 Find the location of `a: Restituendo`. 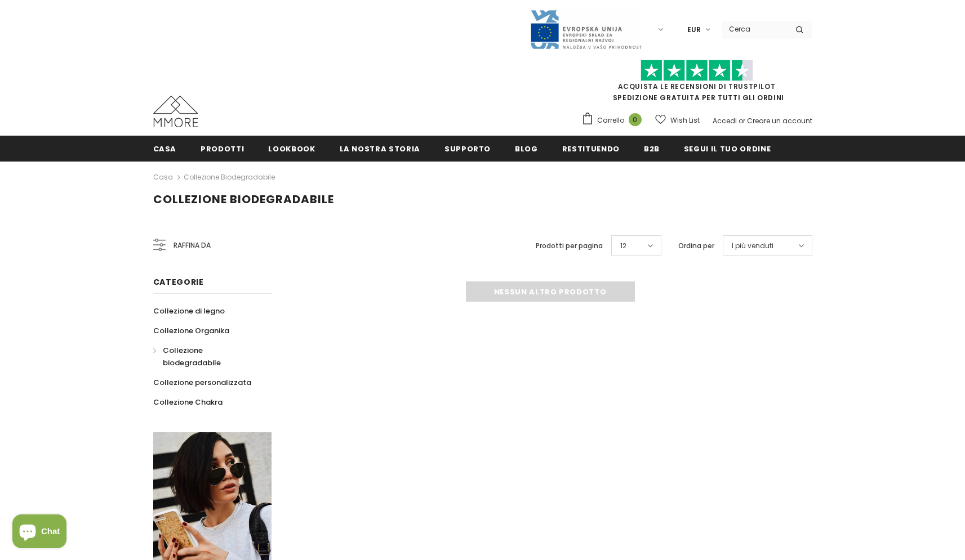

a: Restituendo is located at coordinates (592, 148).